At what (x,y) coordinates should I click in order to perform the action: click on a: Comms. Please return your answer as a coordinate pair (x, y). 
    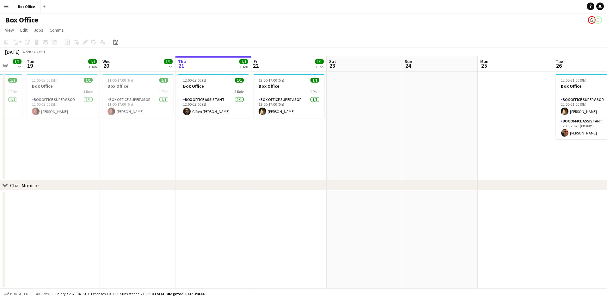
    Looking at the image, I should click on (57, 30).